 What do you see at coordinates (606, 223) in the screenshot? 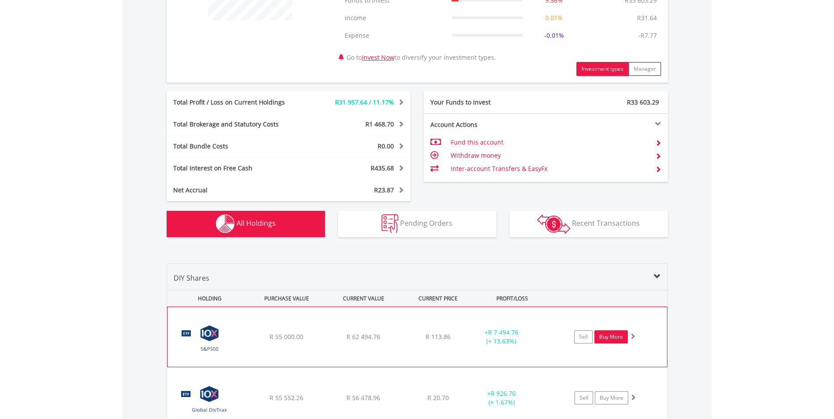
I see `span: Recent Transactions` at bounding box center [606, 223].